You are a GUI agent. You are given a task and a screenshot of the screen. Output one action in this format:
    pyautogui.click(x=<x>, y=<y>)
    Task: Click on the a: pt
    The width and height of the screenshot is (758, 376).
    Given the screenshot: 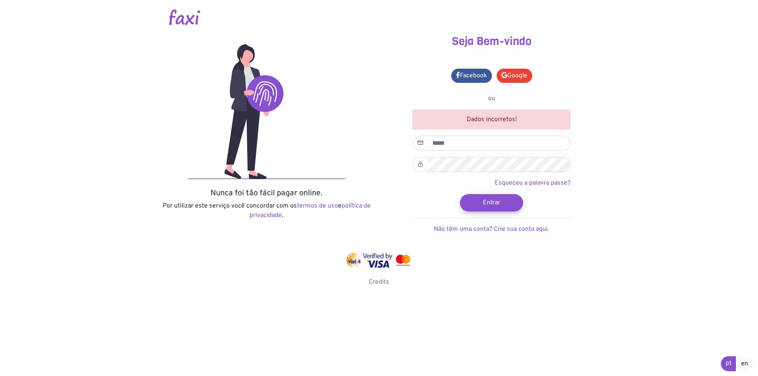 What is the action you would take?
    pyautogui.click(x=728, y=364)
    